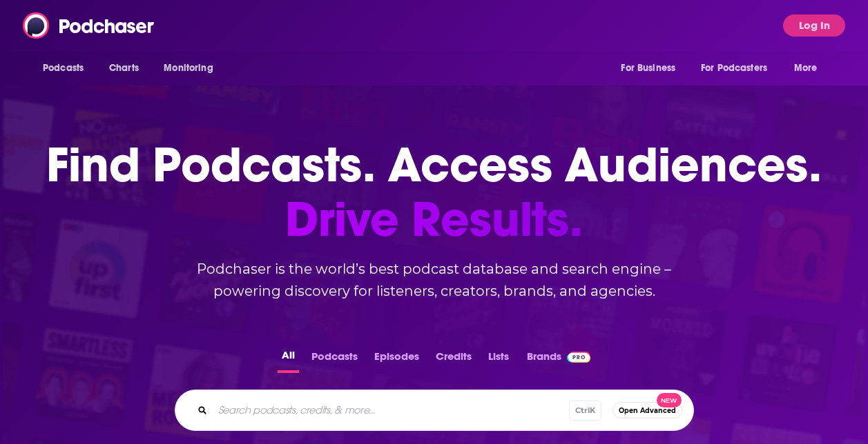 The width and height of the screenshot is (868, 444). Describe the element at coordinates (498, 360) in the screenshot. I see `button: Lists` at that location.